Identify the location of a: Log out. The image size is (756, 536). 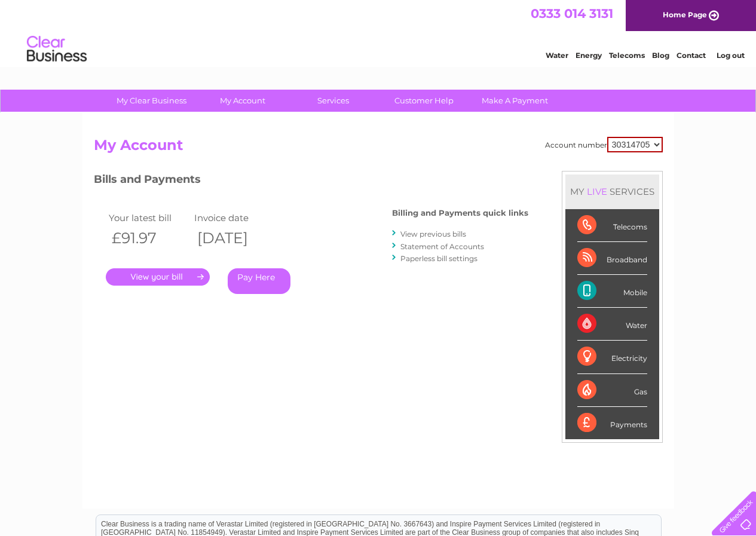
(730, 55).